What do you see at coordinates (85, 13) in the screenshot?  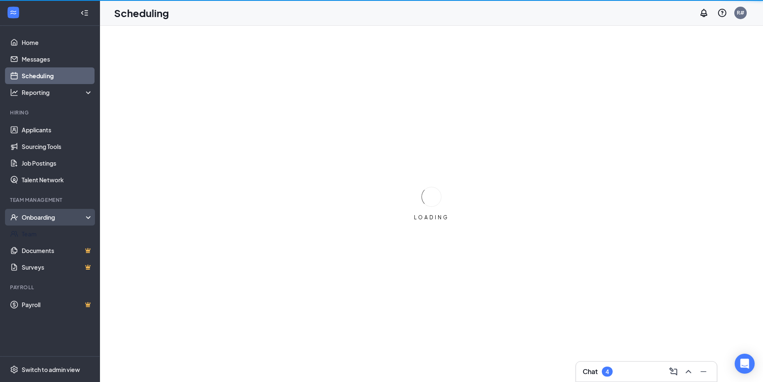 I see `svg: Collapse` at bounding box center [85, 13].